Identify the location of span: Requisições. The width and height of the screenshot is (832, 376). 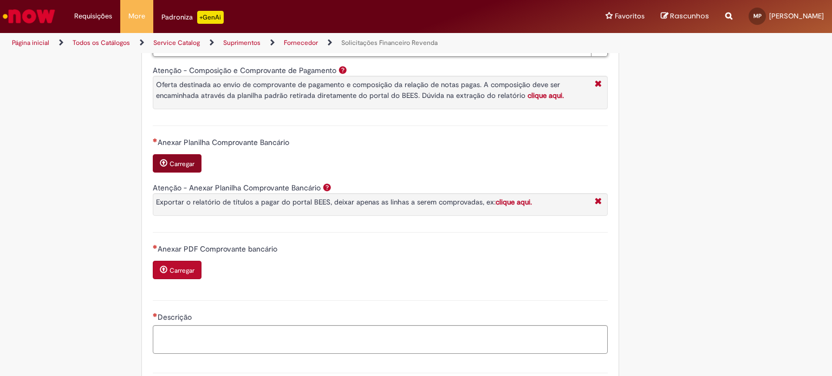
(93, 16).